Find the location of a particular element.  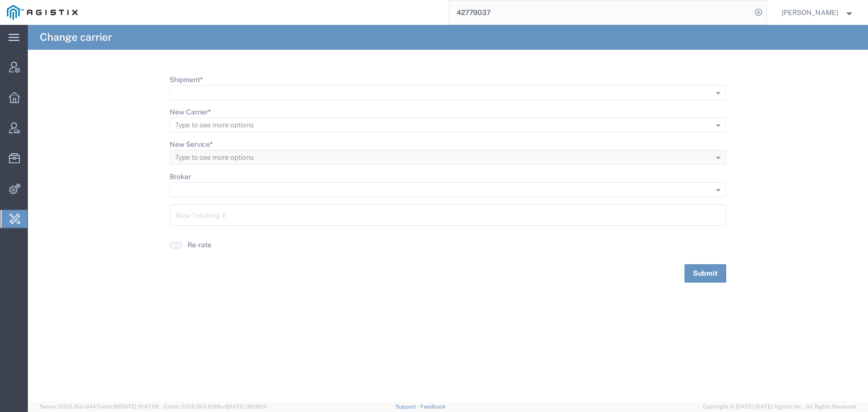

a: Support is located at coordinates (408, 407).